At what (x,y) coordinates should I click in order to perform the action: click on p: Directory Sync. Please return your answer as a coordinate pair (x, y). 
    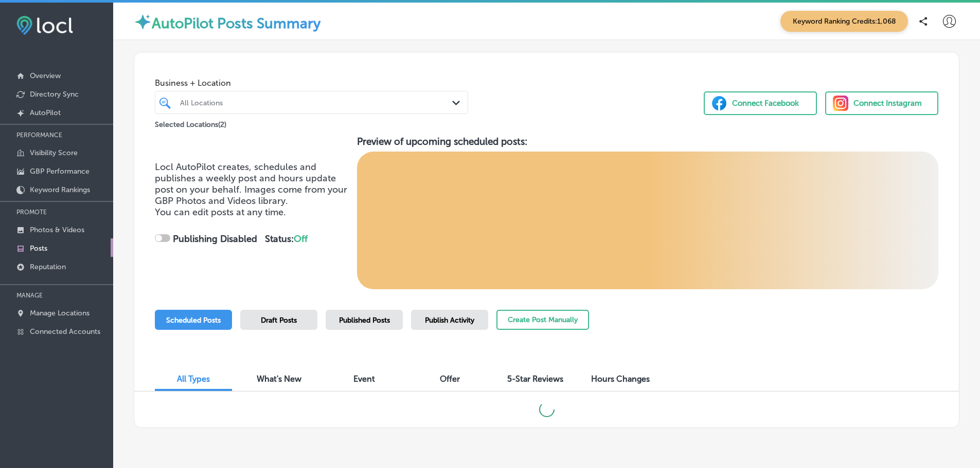
    Looking at the image, I should click on (54, 94).